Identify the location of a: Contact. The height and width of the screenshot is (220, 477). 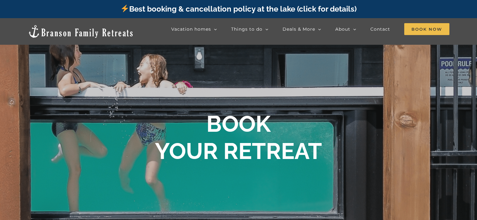
(380, 29).